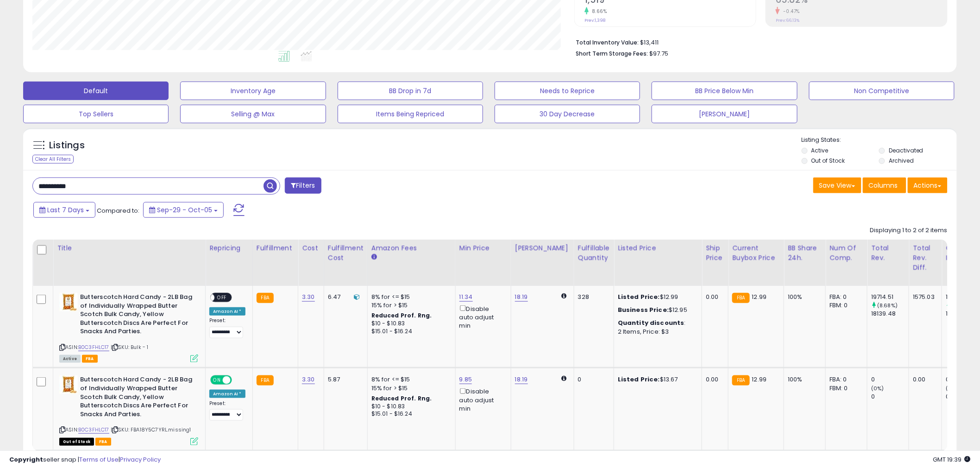 The width and height of the screenshot is (980, 469). Describe the element at coordinates (759, 42) in the screenshot. I see `li: $13,411` at that location.